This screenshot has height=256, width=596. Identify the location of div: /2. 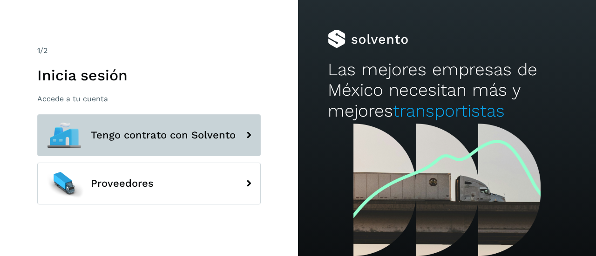
(149, 51).